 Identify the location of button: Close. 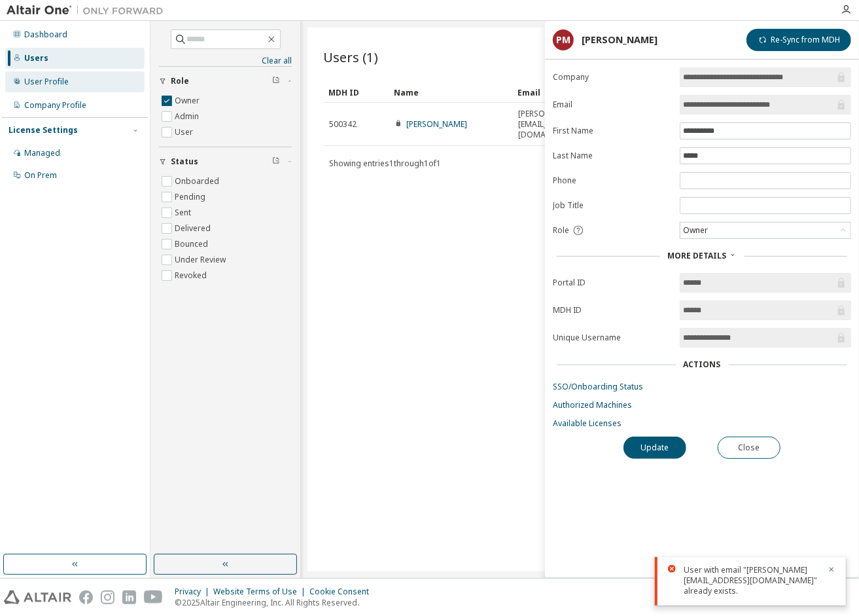
(749, 448).